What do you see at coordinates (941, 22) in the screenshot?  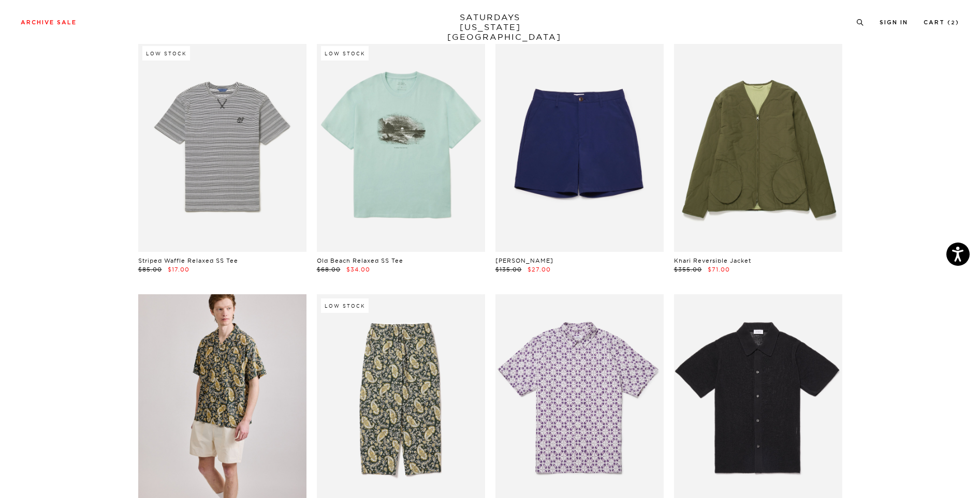 I see `a: Cart (2)` at bounding box center [941, 22].